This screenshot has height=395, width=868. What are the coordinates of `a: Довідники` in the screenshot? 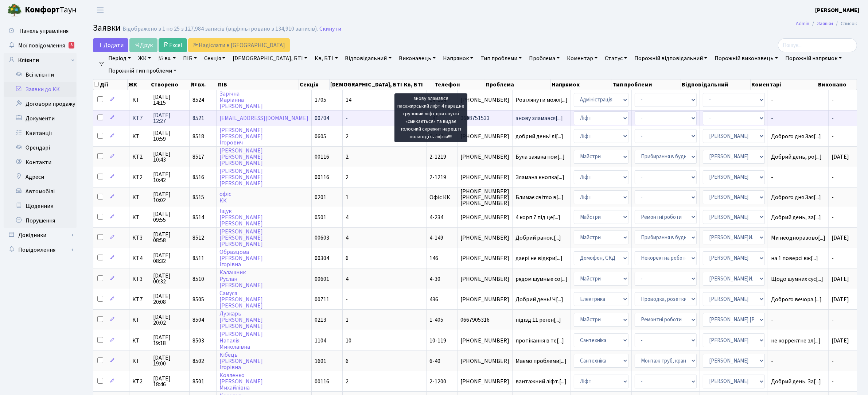 It's located at (40, 235).